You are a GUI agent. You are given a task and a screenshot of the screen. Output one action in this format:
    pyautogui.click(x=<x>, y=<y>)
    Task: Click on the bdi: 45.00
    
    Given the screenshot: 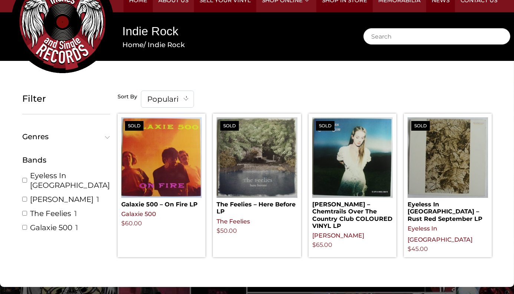 What is the action you would take?
    pyautogui.click(x=418, y=249)
    